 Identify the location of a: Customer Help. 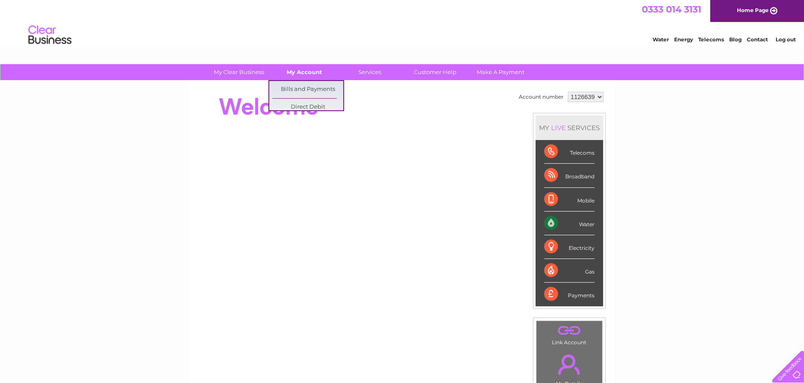
(435, 72).